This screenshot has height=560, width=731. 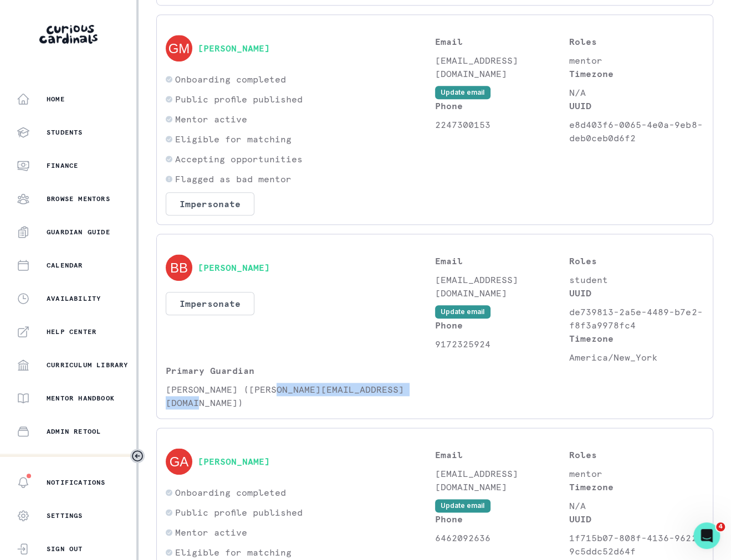 I want to click on p: Finance, so click(x=62, y=166).